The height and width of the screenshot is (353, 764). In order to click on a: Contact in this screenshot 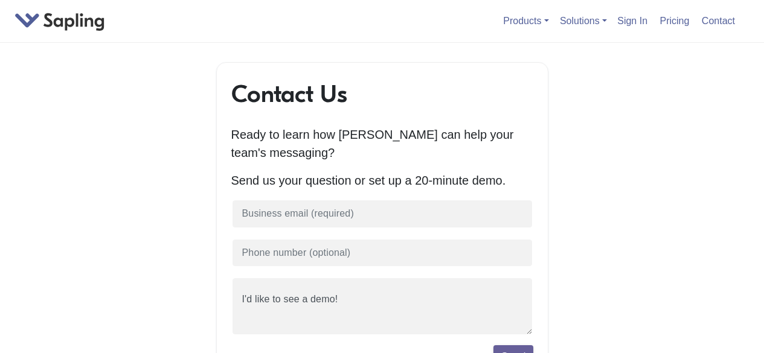, I will do `click(718, 21)`.